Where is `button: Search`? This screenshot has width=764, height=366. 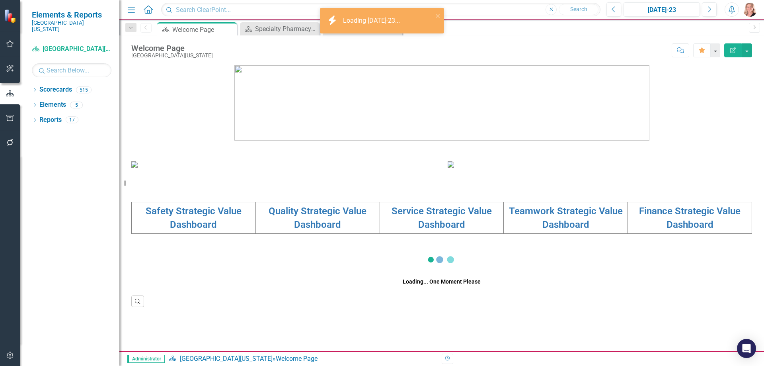 button: Search is located at coordinates (579, 10).